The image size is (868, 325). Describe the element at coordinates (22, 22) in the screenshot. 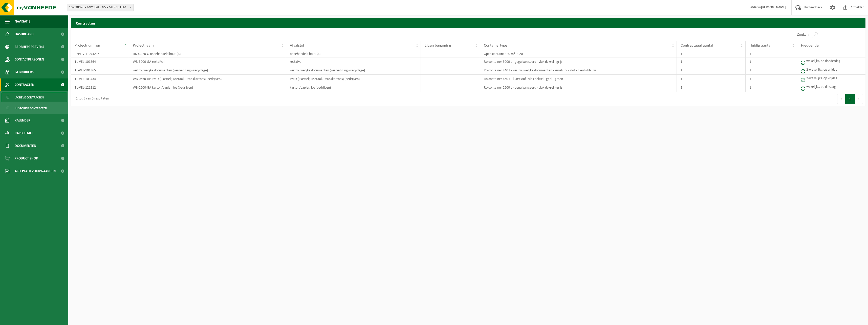

I see `span: Navigatie` at that location.